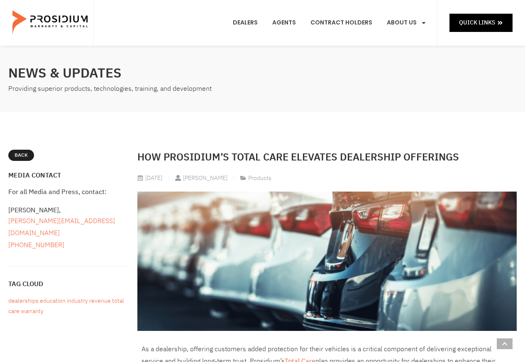  What do you see at coordinates (330, 23) in the screenshot?
I see `nav: Menu` at bounding box center [330, 23].